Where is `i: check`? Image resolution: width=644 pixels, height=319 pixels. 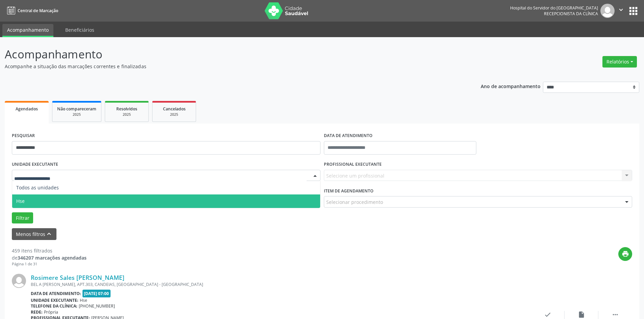
i: check is located at coordinates (548, 315).